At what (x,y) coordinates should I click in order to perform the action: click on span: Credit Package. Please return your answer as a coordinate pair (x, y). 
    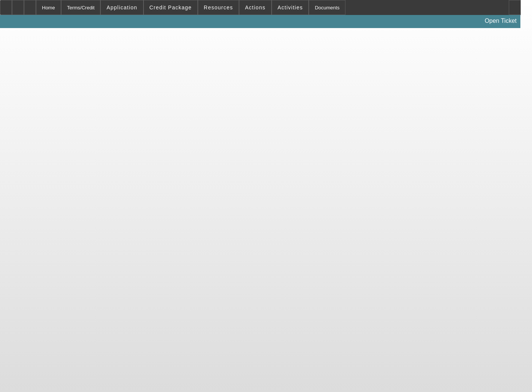
    Looking at the image, I should click on (170, 7).